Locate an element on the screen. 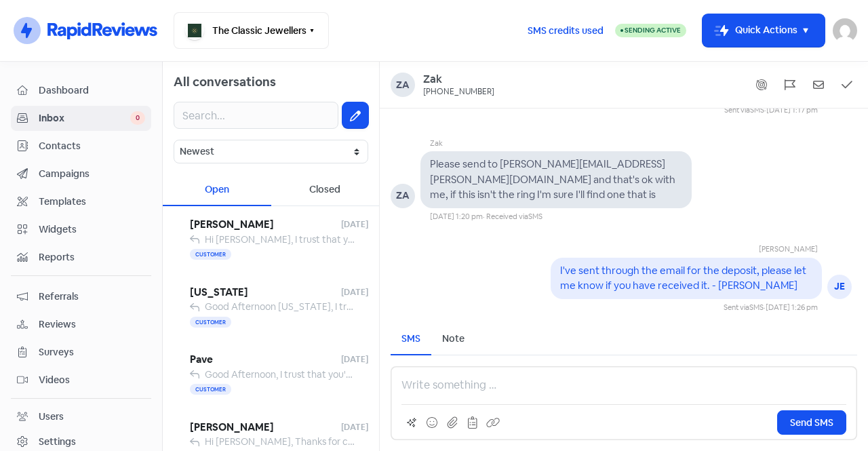 The height and width of the screenshot is (451, 868). img: User is located at coordinates (845, 31).